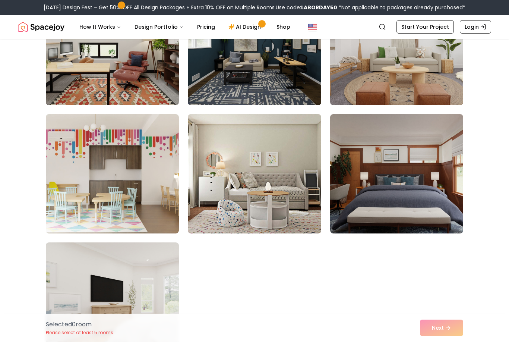  Describe the element at coordinates (425, 27) in the screenshot. I see `a: Start Your Project` at that location.